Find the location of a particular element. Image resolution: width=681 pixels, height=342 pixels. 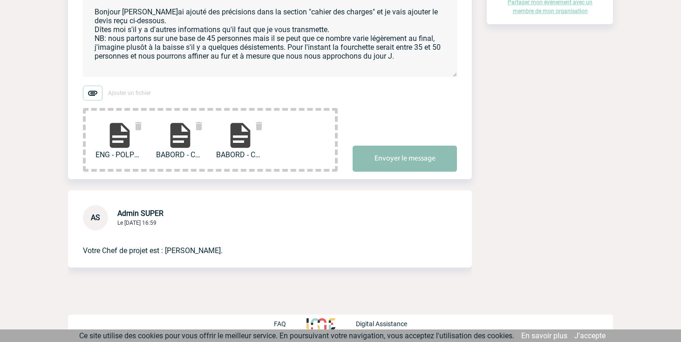

span: Ajouter un fichier is located at coordinates (129, 93).